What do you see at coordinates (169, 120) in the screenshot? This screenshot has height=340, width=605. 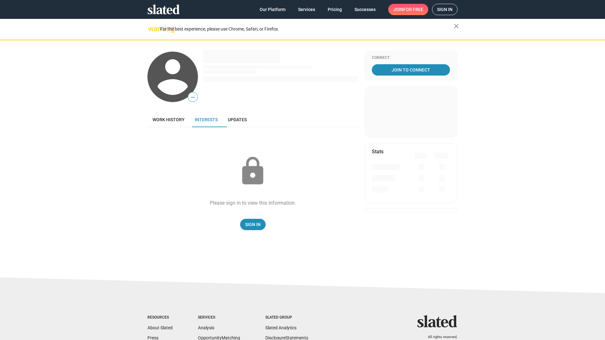 I see `a: Work history` at bounding box center [169, 120].